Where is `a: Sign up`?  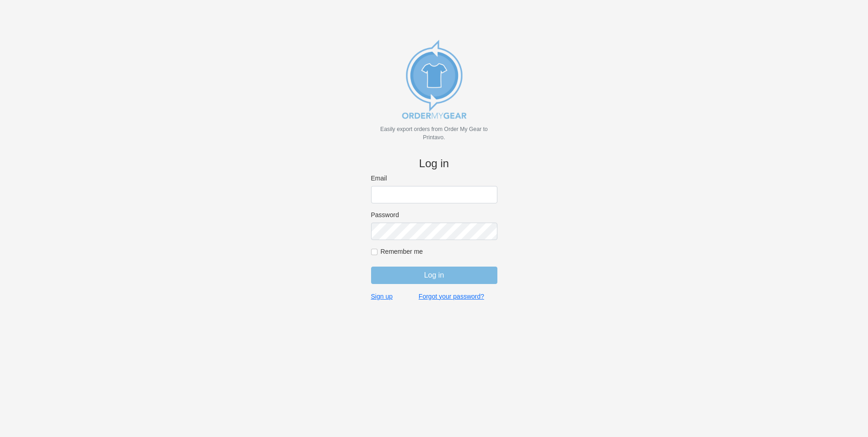
a: Sign up is located at coordinates (382, 296).